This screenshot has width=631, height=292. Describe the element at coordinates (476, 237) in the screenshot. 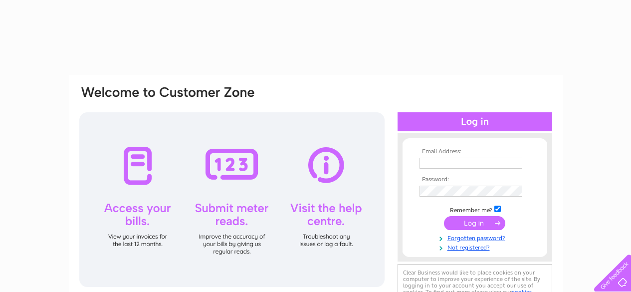

I see `a: Forgotten password?` at that location.